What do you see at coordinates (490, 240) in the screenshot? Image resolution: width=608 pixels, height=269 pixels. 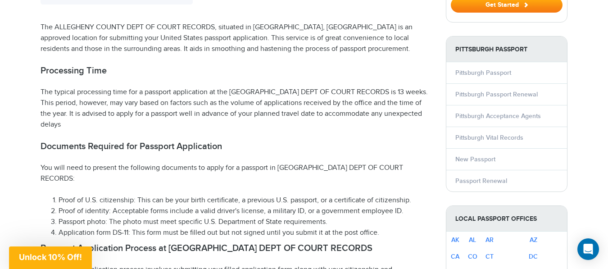 I see `a: AR` at bounding box center [490, 240].